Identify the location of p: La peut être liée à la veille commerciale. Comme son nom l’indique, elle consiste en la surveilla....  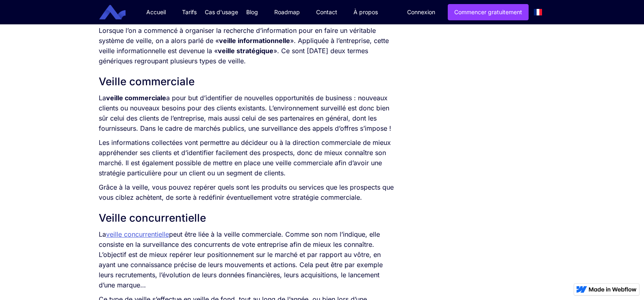
(246, 260).